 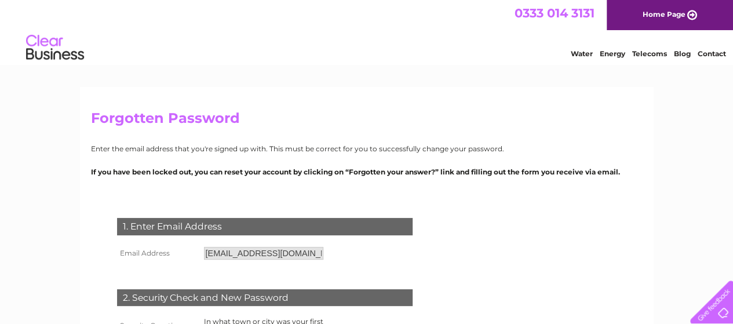 What do you see at coordinates (367, 121) in the screenshot?
I see `h2: Forgotten Password` at bounding box center [367, 121].